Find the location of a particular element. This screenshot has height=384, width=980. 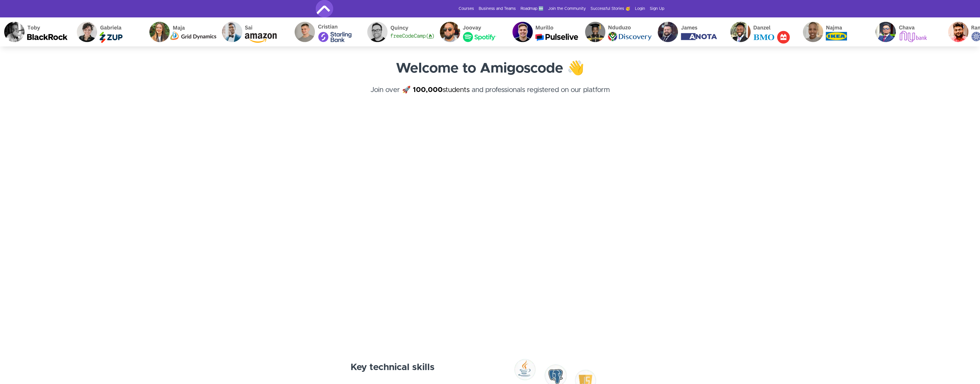

a: Business and Teams is located at coordinates (497, 8).